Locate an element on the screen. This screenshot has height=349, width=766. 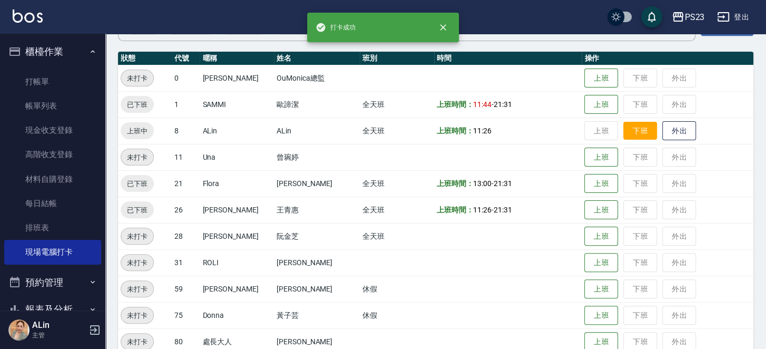
a: 每日結帳 is located at coordinates (53, 203).